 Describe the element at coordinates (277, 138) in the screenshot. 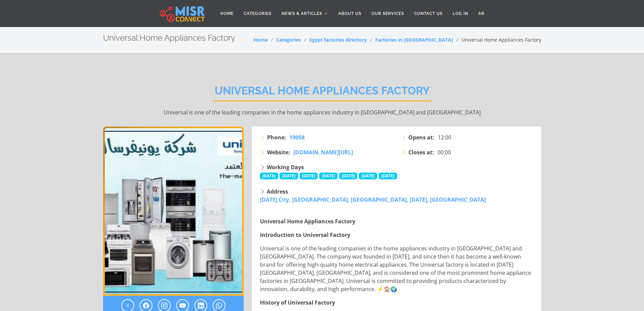

I see `strong: Phone:` at that location.